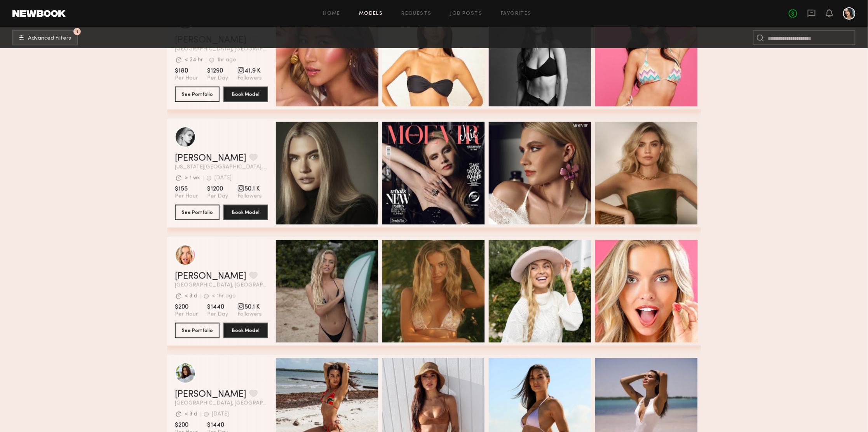 Image resolution: width=868 pixels, height=432 pixels. Describe the element at coordinates (332, 14) in the screenshot. I see `a: Home` at that location.